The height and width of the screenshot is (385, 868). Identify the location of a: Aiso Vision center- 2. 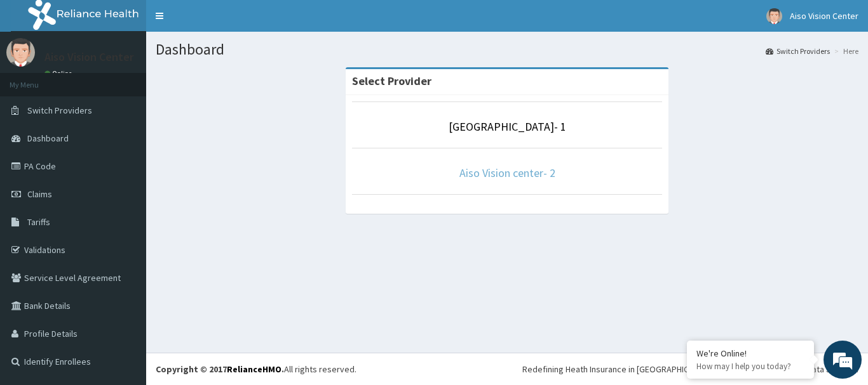
(507, 173).